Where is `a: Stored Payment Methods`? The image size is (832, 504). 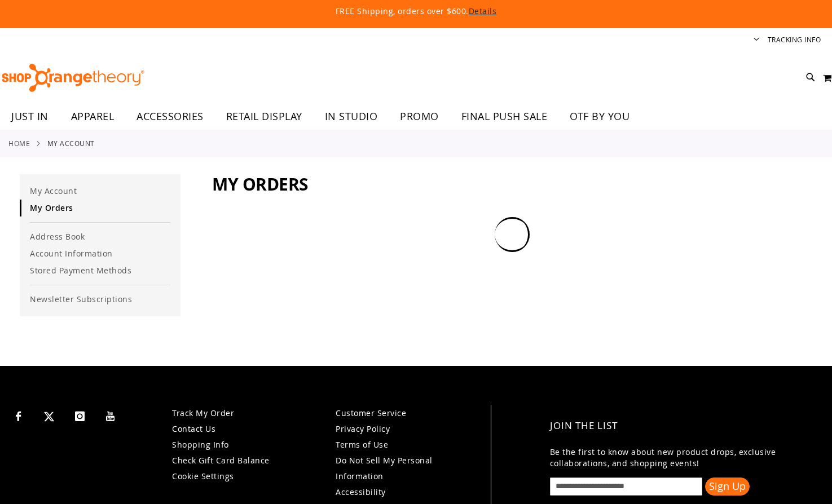
a: Stored Payment Methods is located at coordinates (100, 270).